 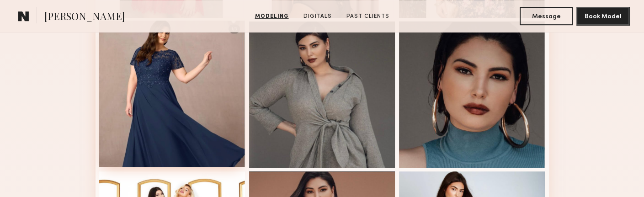 What do you see at coordinates (272, 16) in the screenshot?
I see `a: Modeling` at bounding box center [272, 16].